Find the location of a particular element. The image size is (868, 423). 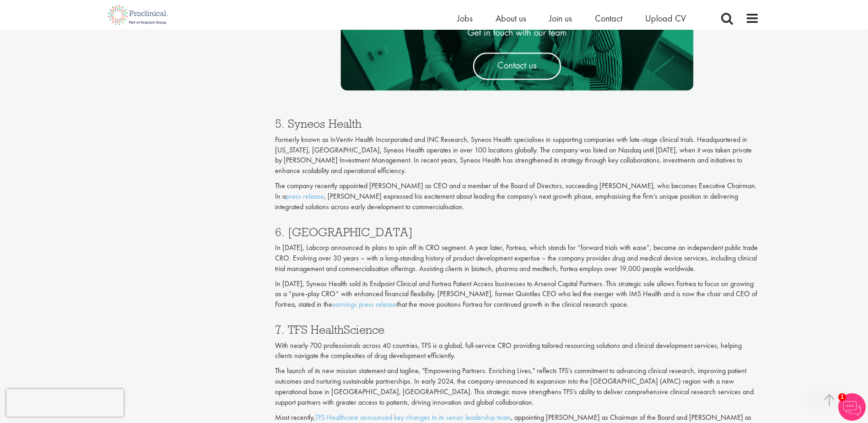

img: Chatbot is located at coordinates (852, 406).